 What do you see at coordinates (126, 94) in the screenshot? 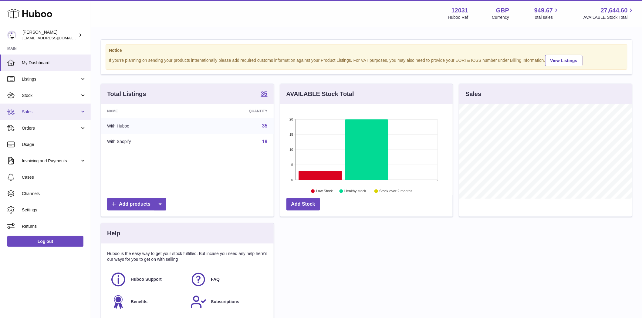
I see `h3: Total Listings` at bounding box center [126, 94].